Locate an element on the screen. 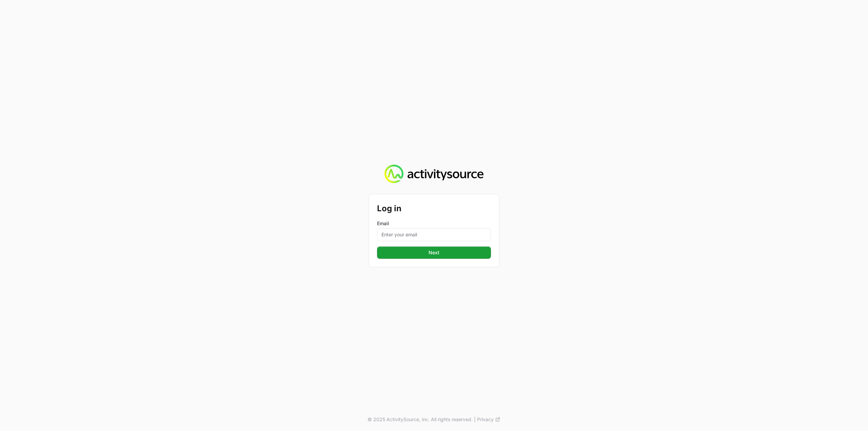 The width and height of the screenshot is (868, 431). button: Next is located at coordinates (434, 252).